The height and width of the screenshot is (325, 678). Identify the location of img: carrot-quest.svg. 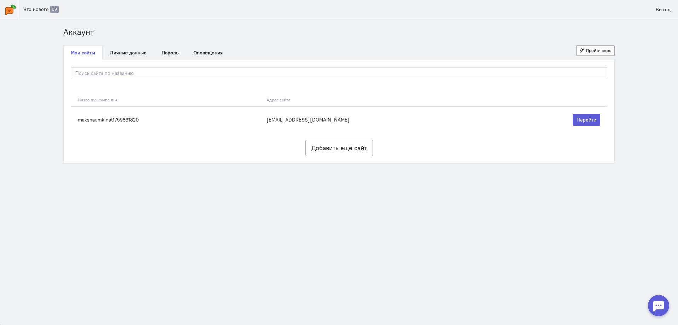
(11, 10).